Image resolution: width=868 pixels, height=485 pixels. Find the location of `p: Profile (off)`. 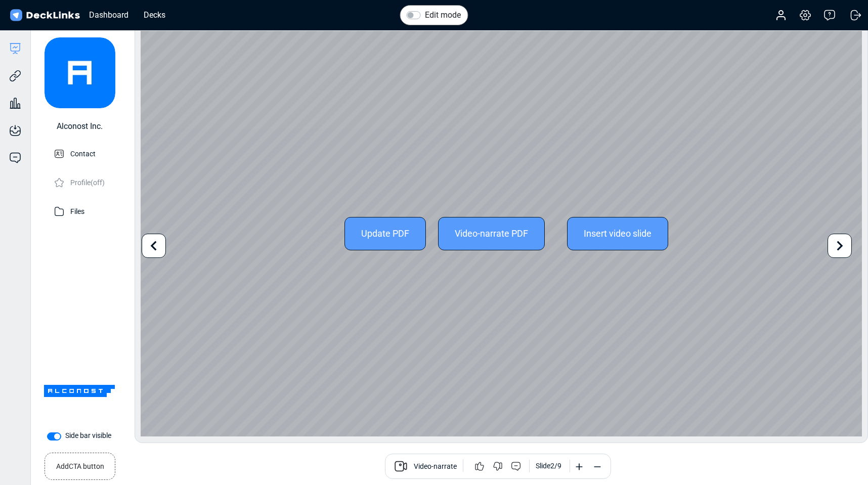

p: Profile (off) is located at coordinates (87, 182).